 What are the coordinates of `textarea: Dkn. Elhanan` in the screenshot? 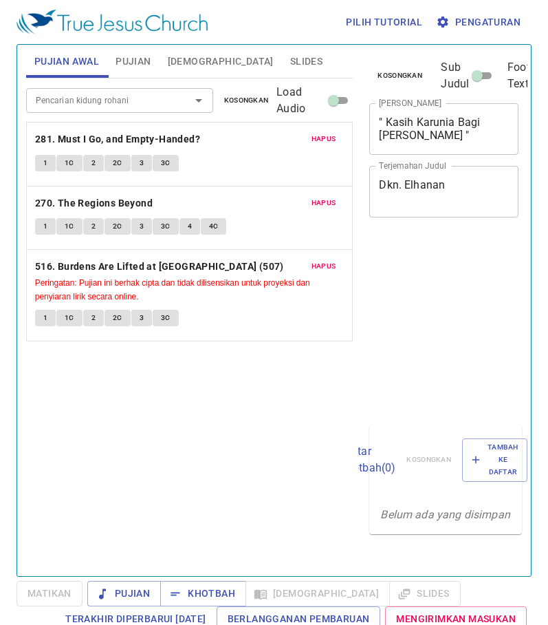 It's located at (444, 191).